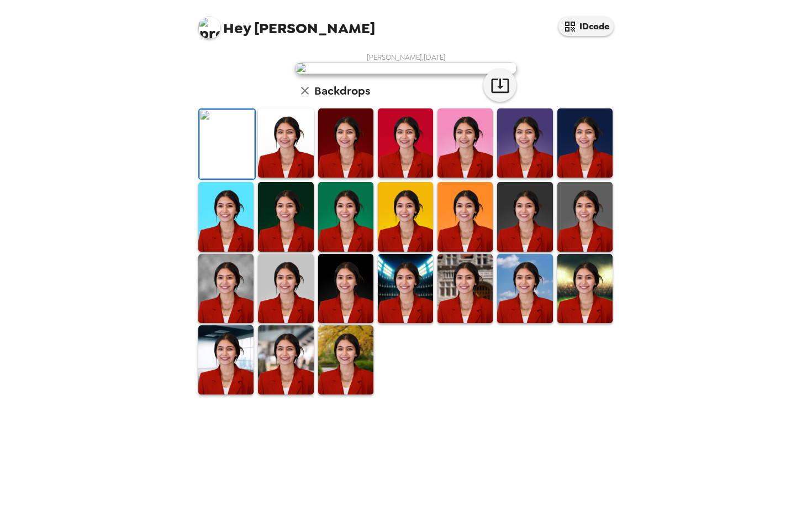 The height and width of the screenshot is (509, 812). What do you see at coordinates (237, 28) in the screenshot?
I see `span: Hey` at bounding box center [237, 28].